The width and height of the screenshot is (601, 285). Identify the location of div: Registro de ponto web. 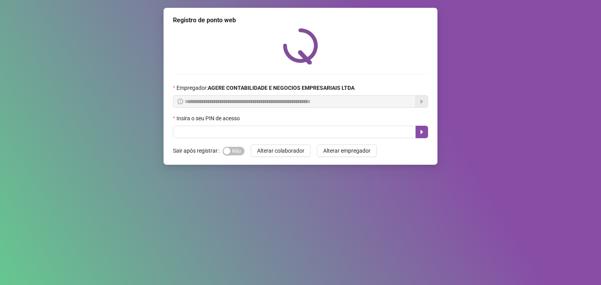
(300, 20).